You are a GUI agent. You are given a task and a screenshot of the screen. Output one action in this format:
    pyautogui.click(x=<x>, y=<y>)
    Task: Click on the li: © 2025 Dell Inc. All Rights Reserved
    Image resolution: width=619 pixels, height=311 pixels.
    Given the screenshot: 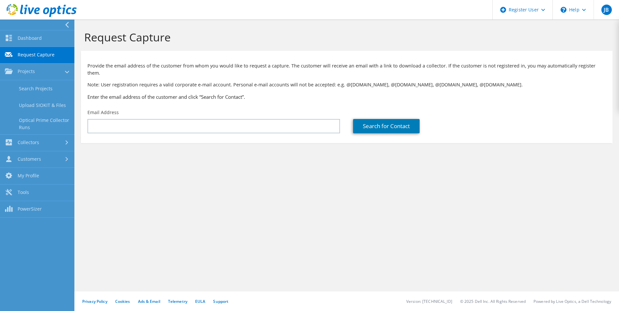 What is the action you would take?
    pyautogui.click(x=493, y=302)
    